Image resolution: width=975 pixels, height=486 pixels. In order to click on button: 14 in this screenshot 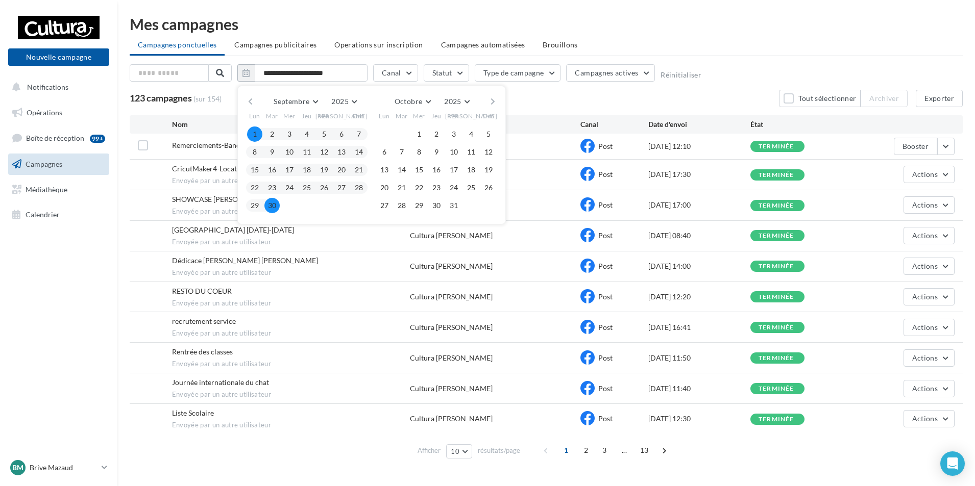, I will do `click(359, 152)`.